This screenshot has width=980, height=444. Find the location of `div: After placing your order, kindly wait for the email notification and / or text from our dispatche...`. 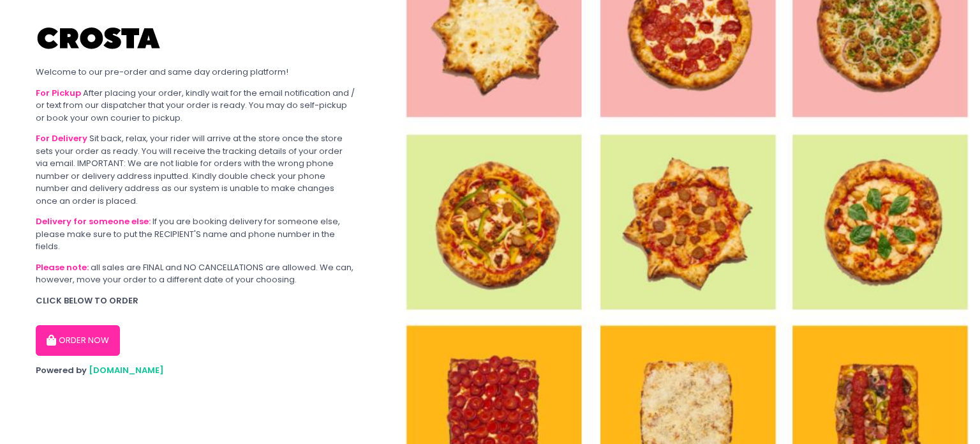

div: After placing your order, kindly wait for the email notification and / or text from our dispatche... is located at coordinates (196, 106).